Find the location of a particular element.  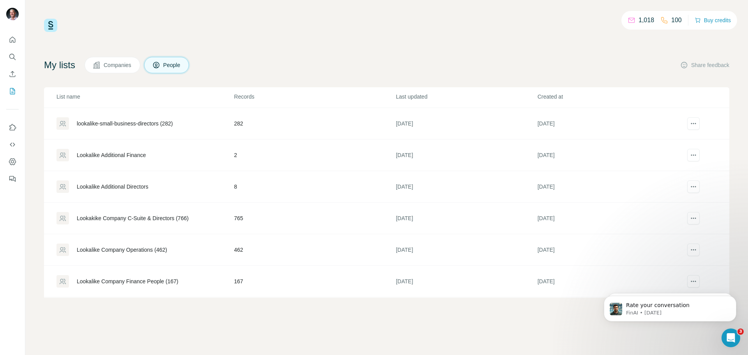

button: Buy credits is located at coordinates (713, 20).